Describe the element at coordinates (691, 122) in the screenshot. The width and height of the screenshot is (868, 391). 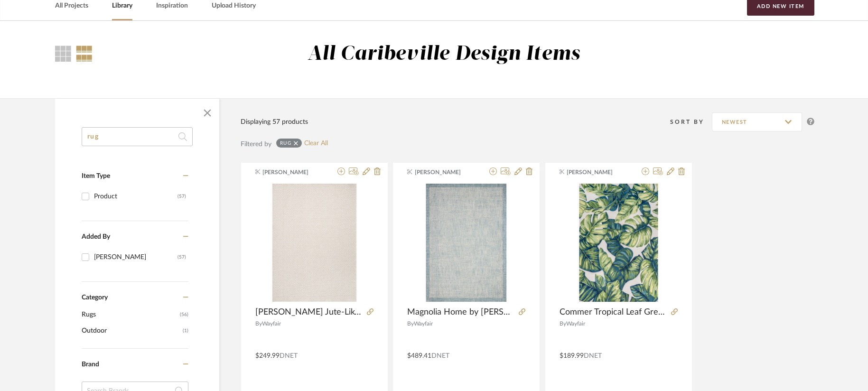
I see `div: Sort By` at that location.